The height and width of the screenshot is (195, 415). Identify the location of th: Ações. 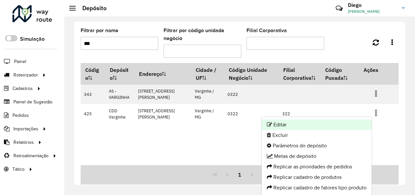
(378, 70).